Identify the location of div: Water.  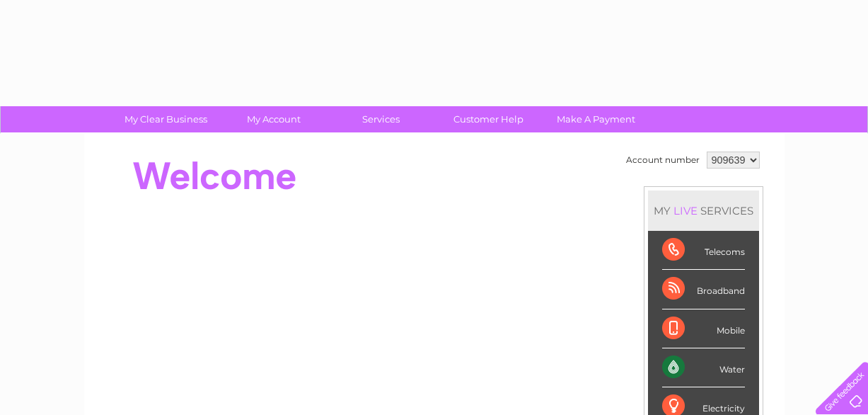
(703, 367).